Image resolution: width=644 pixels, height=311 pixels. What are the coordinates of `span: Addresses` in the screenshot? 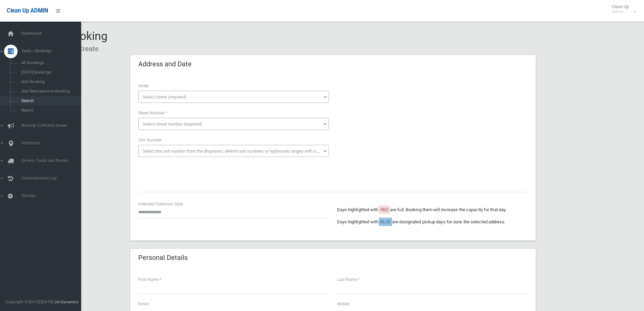 It's located at (53, 143).